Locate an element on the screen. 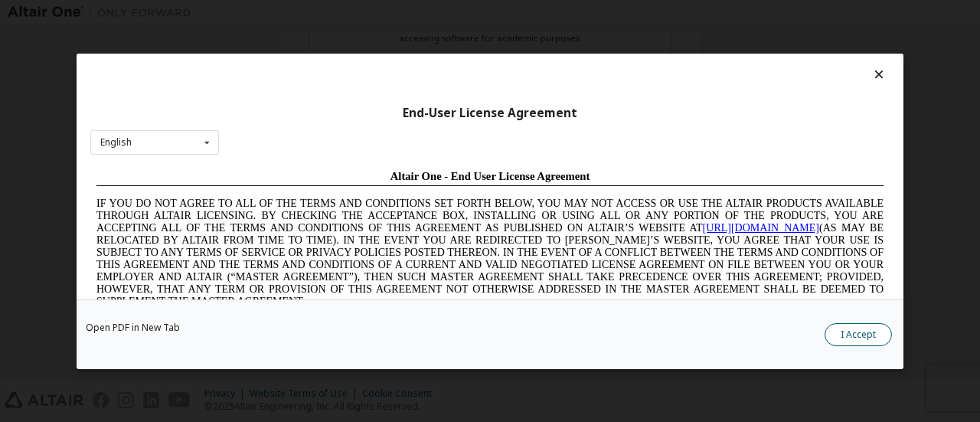  a: Open PDF in New Tab is located at coordinates (133, 327).